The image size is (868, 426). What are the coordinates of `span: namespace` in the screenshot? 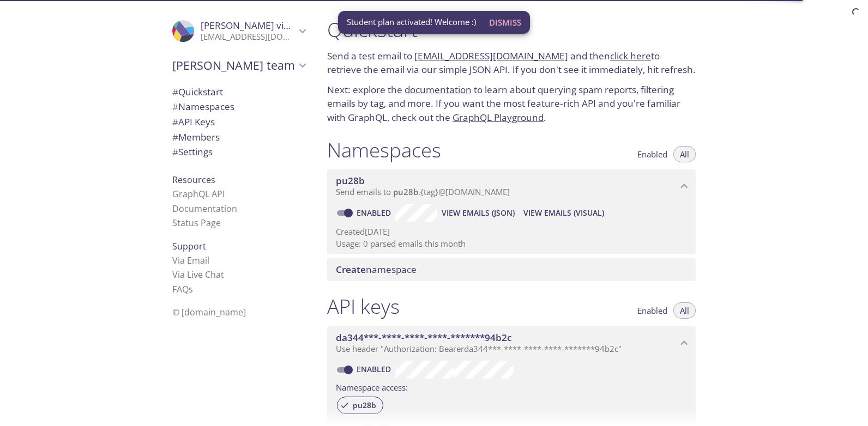 It's located at (376, 269).